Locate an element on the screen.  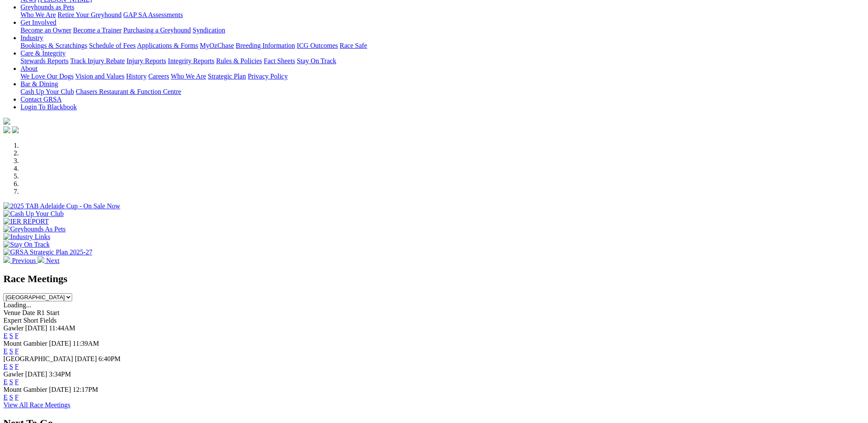
a: Care & Integrity is located at coordinates (43, 53).